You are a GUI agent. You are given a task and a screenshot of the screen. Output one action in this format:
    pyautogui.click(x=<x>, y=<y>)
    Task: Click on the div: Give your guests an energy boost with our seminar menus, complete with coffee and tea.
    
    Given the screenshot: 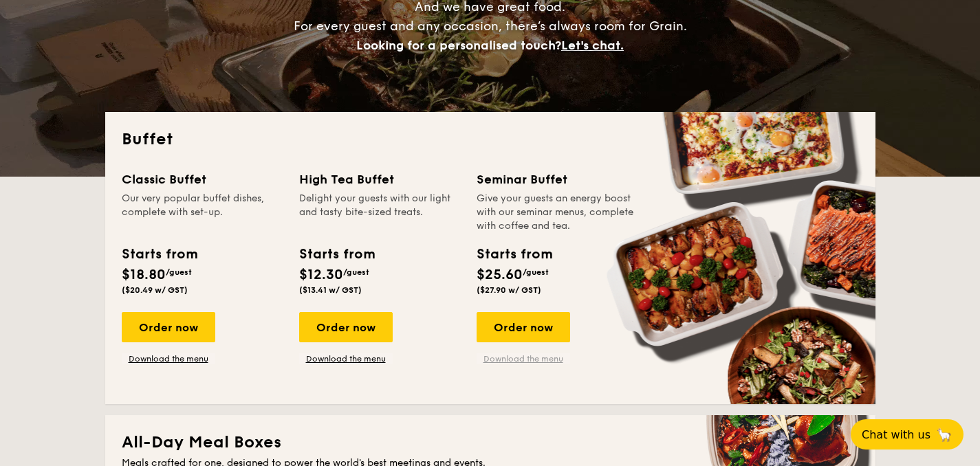 What is the action you would take?
    pyautogui.click(x=557, y=213)
    